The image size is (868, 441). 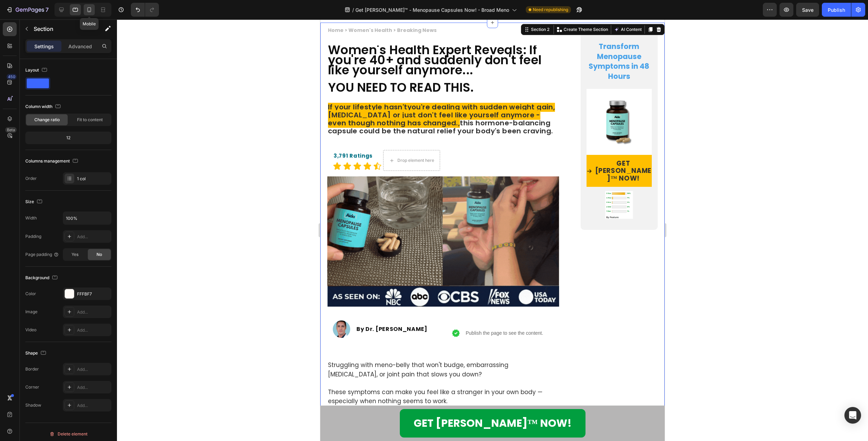 I want to click on img: gempages_578363057307124498-38216722-9881-4d19-8b48-1228e0104ae5.png, so click(x=299, y=102).